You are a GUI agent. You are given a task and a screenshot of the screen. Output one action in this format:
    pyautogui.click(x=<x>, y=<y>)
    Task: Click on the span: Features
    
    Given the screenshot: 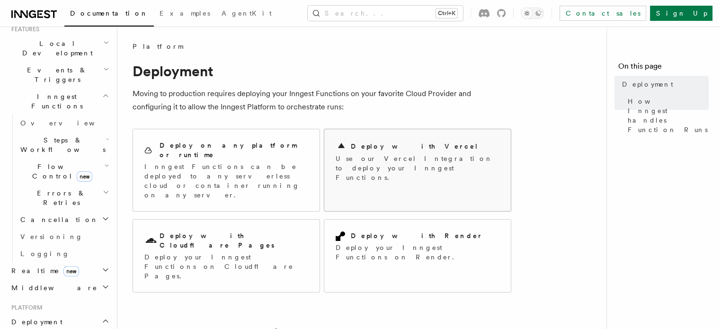 What is the action you would take?
    pyautogui.click(x=23, y=29)
    